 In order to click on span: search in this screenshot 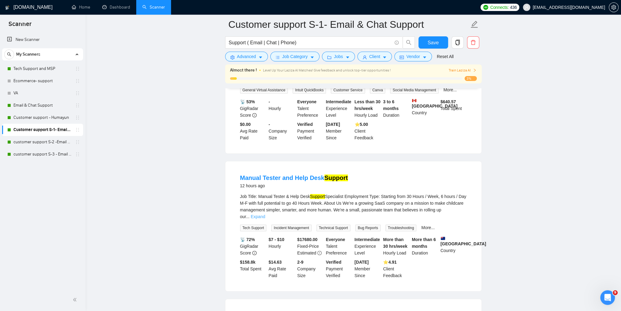, I will do `click(409, 42)`.